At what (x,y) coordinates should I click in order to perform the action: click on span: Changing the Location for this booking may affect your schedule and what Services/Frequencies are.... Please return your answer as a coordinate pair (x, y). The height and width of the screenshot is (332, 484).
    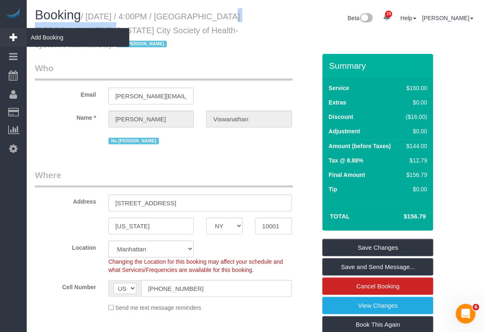
    Looking at the image, I should click on (196, 265).